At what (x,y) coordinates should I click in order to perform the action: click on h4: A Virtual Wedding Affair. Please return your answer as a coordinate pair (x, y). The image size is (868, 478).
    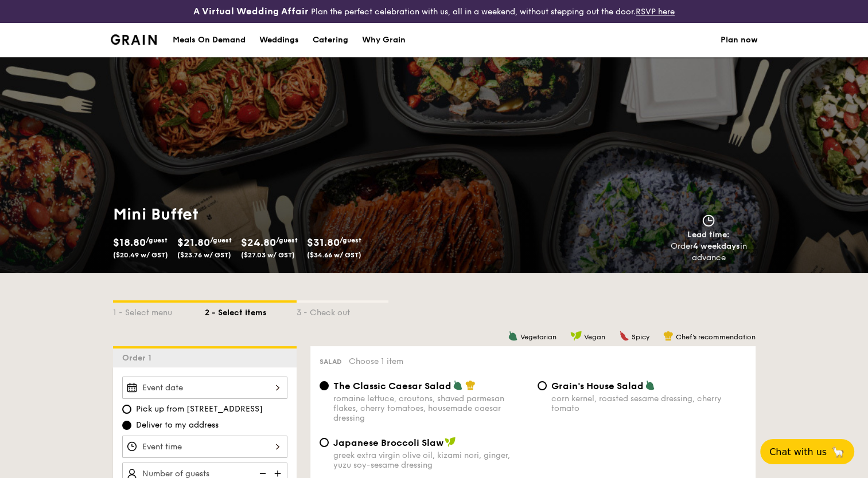
    Looking at the image, I should click on (250, 12).